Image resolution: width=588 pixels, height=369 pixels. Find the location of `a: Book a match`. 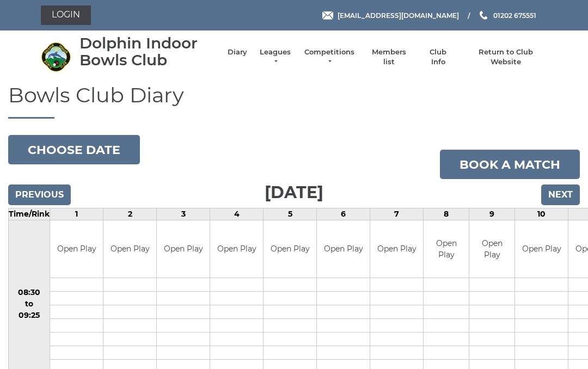

a: Book a match is located at coordinates (509, 164).